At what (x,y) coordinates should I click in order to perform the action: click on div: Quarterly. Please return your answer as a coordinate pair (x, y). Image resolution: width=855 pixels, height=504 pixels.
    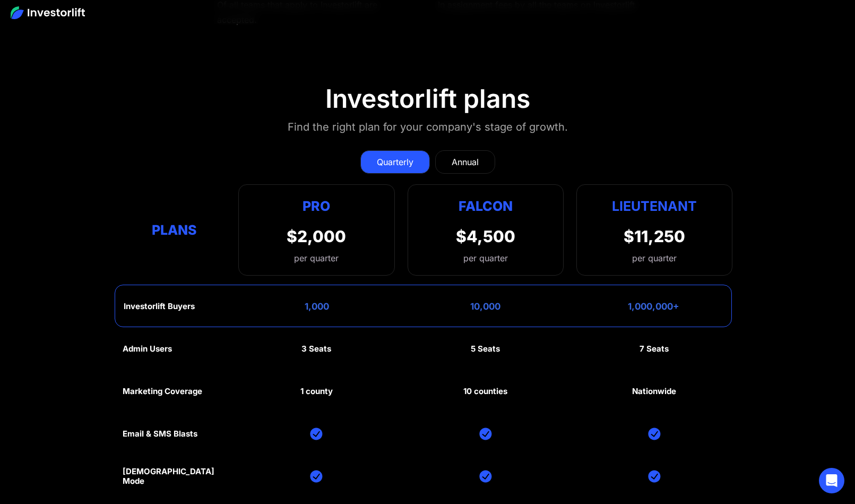
    Looking at the image, I should click on (395, 162).